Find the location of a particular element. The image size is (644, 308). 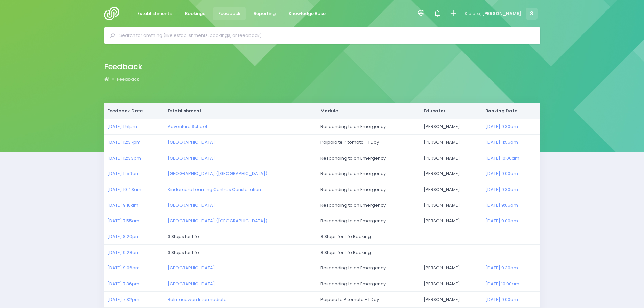

span: Kia ora, is located at coordinates (472, 13).